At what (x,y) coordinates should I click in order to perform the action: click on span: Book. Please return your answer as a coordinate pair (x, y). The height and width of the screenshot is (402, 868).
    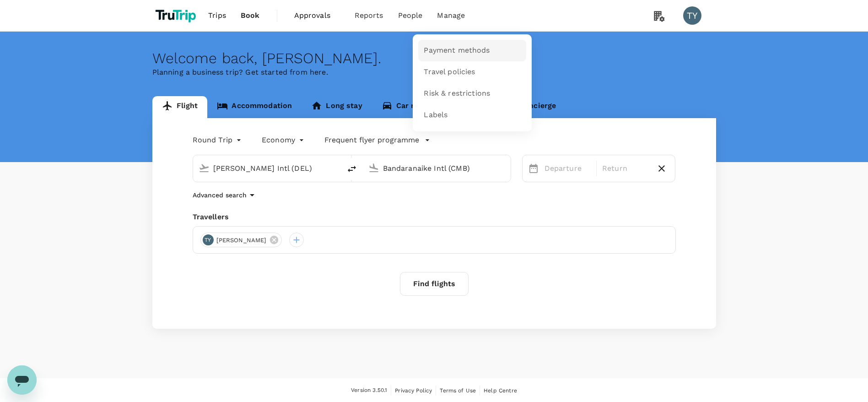
    Looking at the image, I should click on (250, 16).